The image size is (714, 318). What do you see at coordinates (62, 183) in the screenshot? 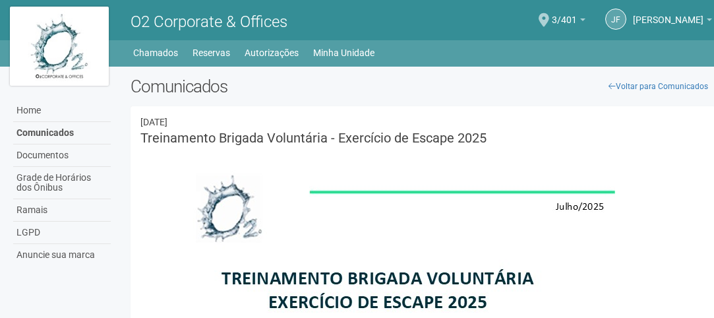
I see `a: Grade de Horários dos Ônibus` at bounding box center [62, 183].